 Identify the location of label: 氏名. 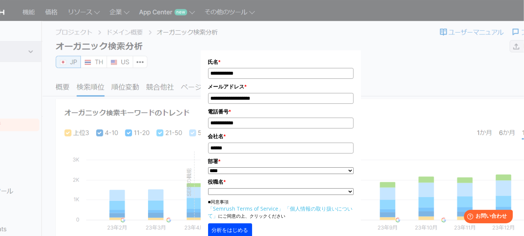
(281, 62).